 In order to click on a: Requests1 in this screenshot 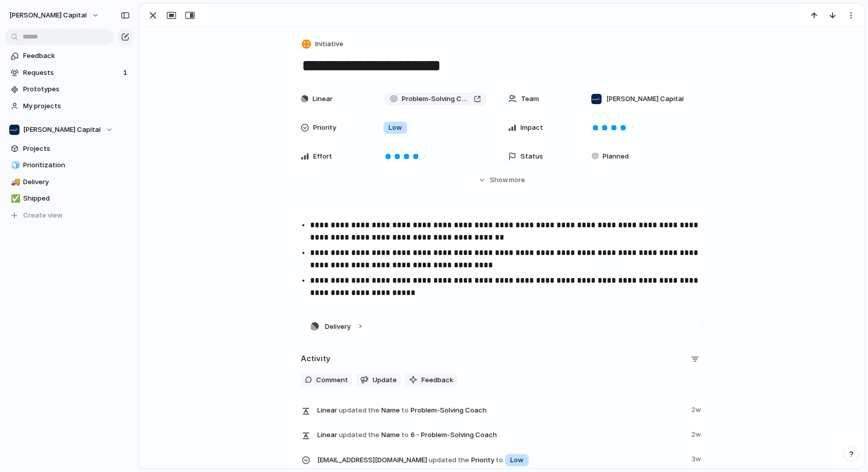, I will do `click(69, 73)`.